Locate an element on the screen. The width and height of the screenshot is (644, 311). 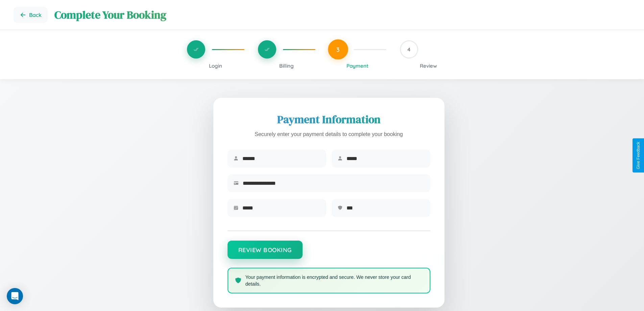
span: Billing is located at coordinates (286, 66).